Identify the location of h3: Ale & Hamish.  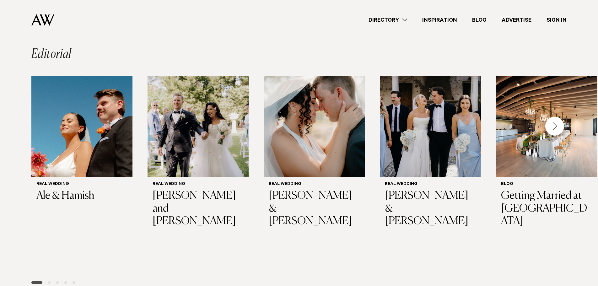
(82, 196).